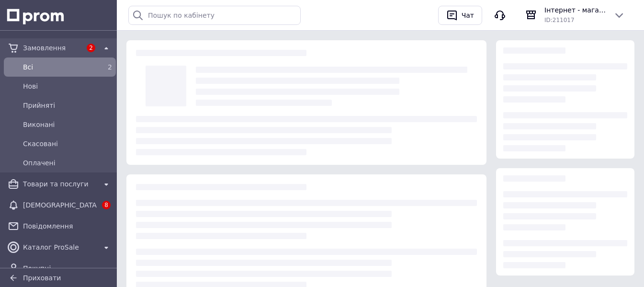 This screenshot has height=287, width=644. Describe the element at coordinates (460, 15) in the screenshot. I see `button: Чат` at that location.